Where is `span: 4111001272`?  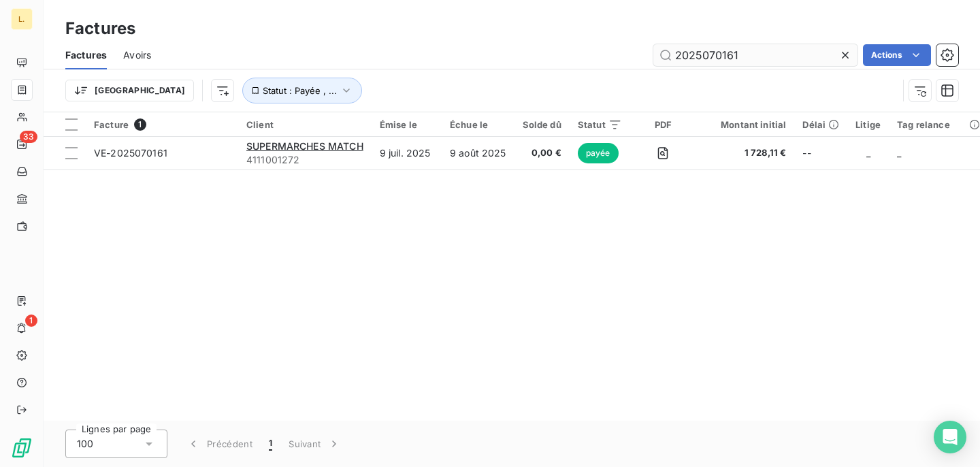 span: 4111001272 is located at coordinates (305, 160).